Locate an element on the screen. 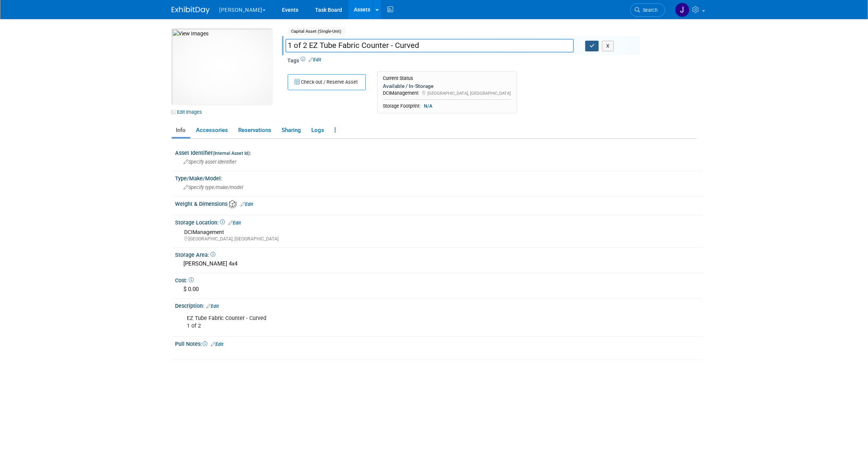 The image size is (868, 471). div: Cost: is located at coordinates (439, 279).